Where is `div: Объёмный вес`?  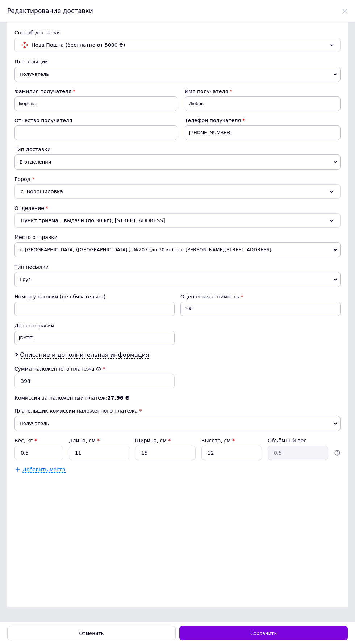 div: Объёмный вес is located at coordinates (298, 440).